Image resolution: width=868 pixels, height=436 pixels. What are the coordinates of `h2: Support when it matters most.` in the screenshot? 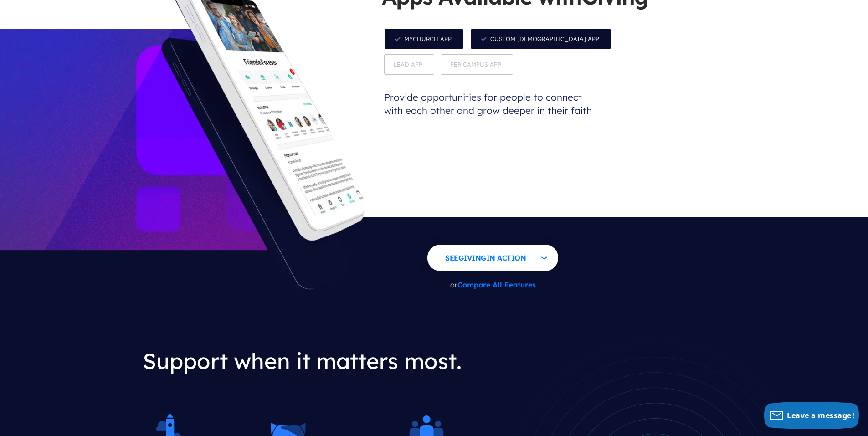 It's located at (317, 361).